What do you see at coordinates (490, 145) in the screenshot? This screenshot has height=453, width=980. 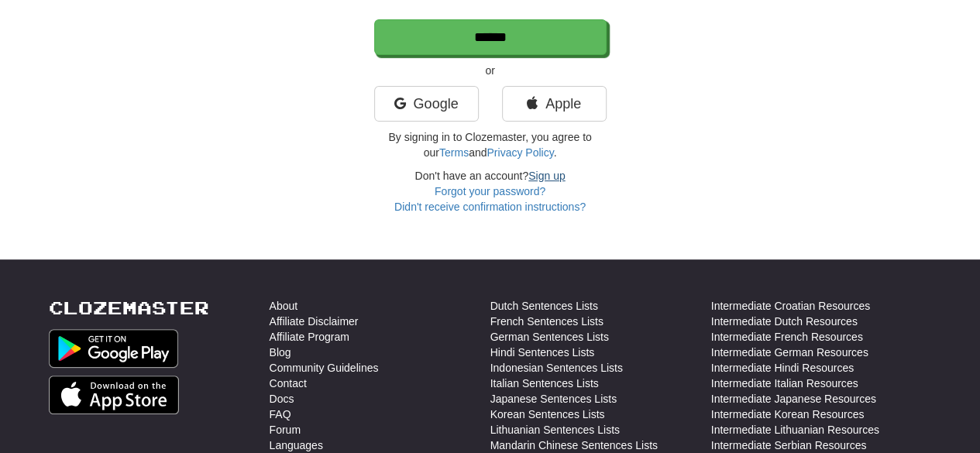 I see `p: By signing in to Clozemaster, you agree to our and .` at bounding box center [490, 145].